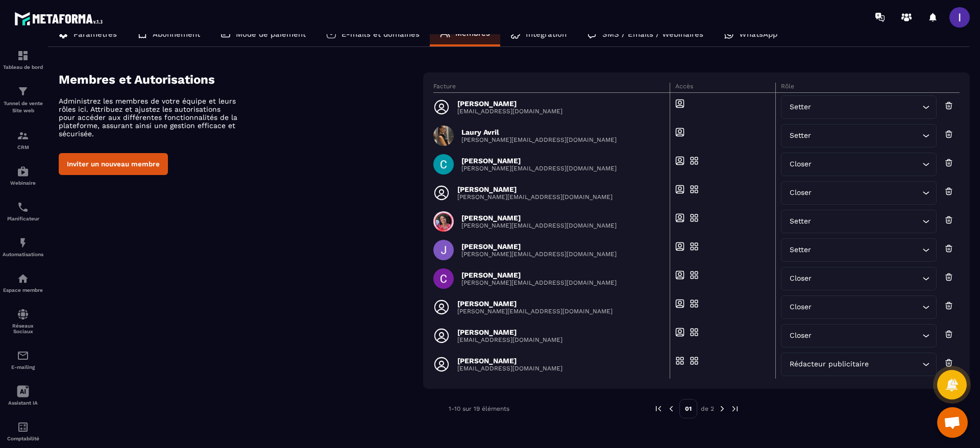 The width and height of the screenshot is (980, 448). Describe the element at coordinates (23, 60) in the screenshot. I see `a: formationformationTableau de bord` at that location.